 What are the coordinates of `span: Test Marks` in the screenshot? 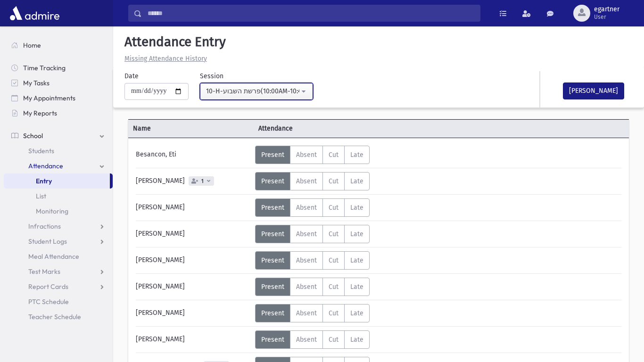 It's located at (44, 271).